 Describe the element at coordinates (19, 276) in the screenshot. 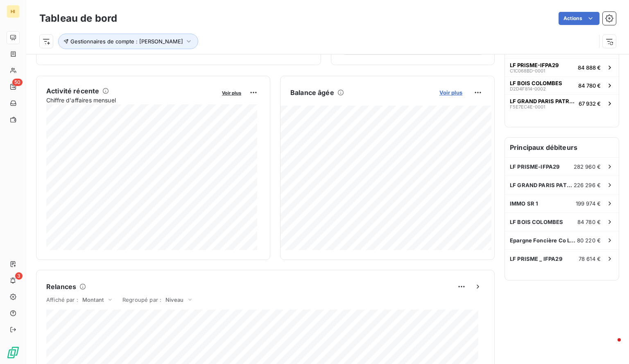

I see `span: 3` at that location.